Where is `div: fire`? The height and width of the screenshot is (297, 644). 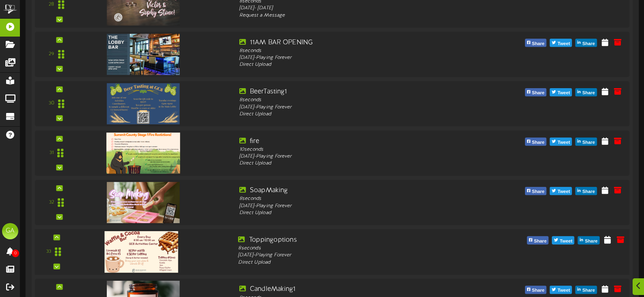
div: fire is located at coordinates (357, 141).